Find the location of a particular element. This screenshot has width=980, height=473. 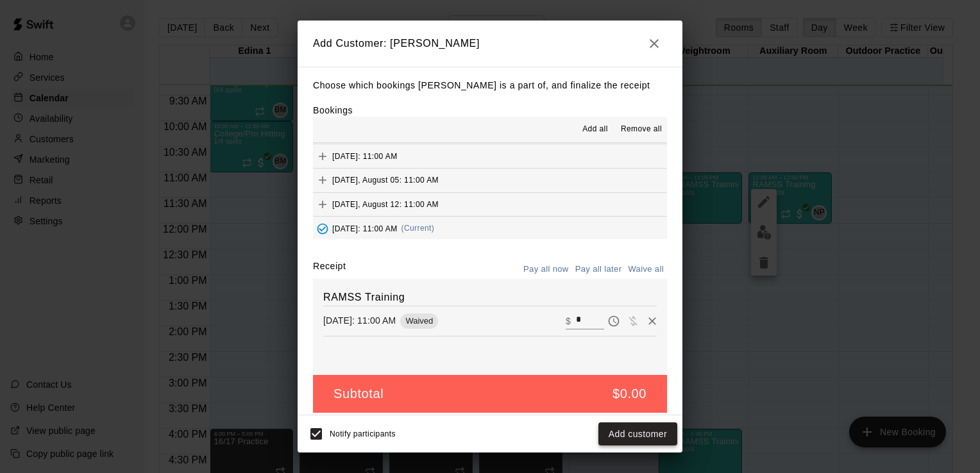

span: Add all is located at coordinates (595, 130).